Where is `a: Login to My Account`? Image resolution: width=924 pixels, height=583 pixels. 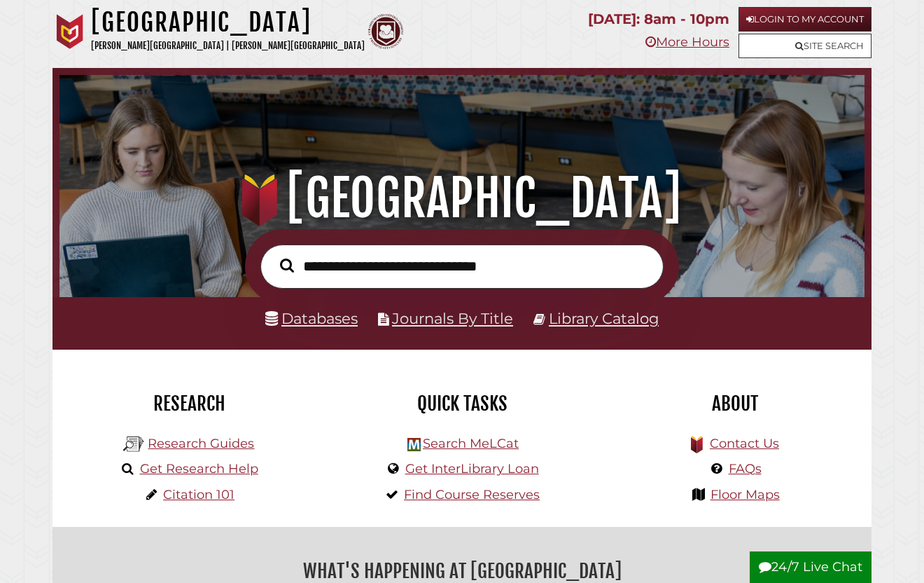
a: Login to My Account is located at coordinates (805, 19).